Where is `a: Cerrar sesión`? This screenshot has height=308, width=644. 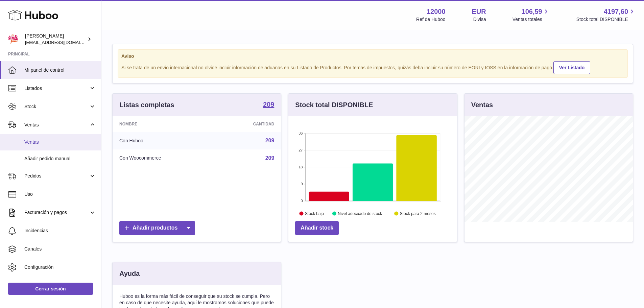
a: Cerrar sesión is located at coordinates (50, 289).